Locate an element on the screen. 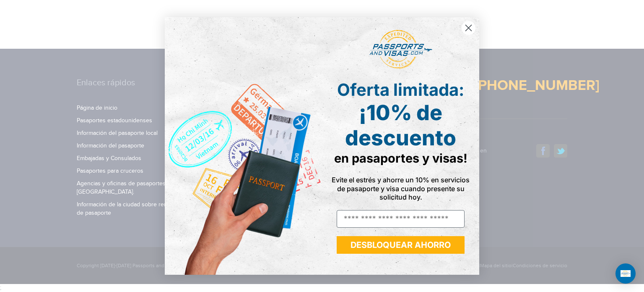 This screenshot has width=644, height=292. font: en pasaportes y visas! is located at coordinates (401, 158).